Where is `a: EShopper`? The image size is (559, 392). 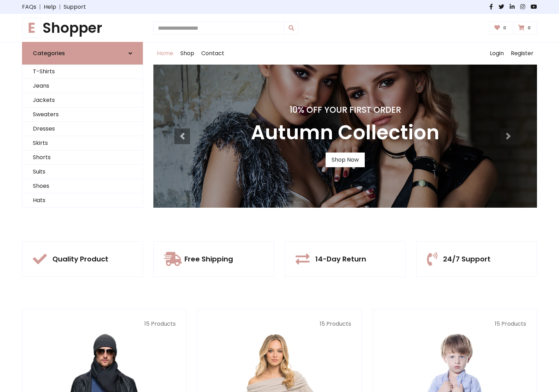
a: EShopper is located at coordinates (83, 28).